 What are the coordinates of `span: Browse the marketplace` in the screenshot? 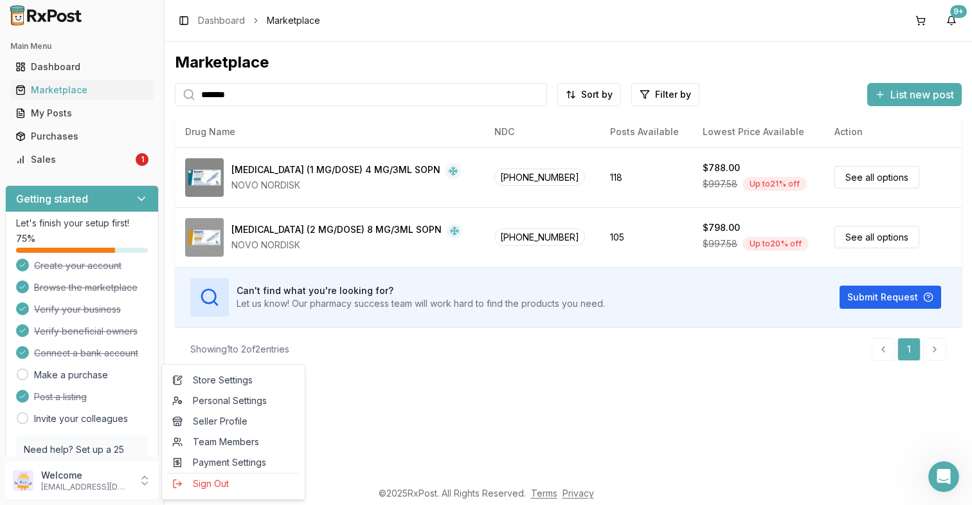 It's located at (86, 287).